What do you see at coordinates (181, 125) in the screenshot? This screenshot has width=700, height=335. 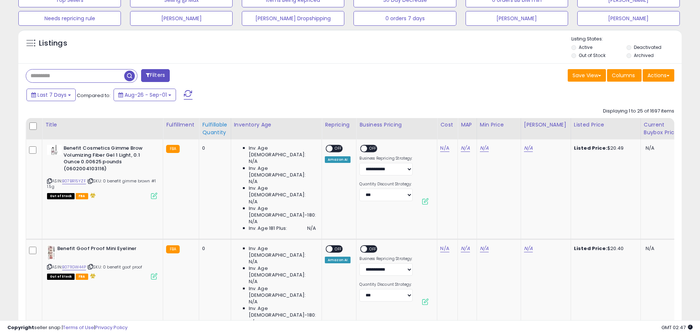 I see `div: Fulfillment` at bounding box center [181, 125].